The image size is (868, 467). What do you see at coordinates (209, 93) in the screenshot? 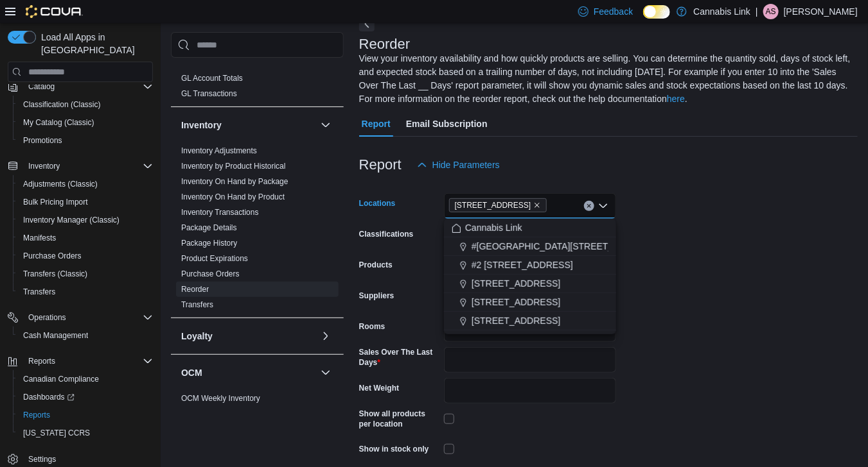
I see `a: GL Transactions` at bounding box center [209, 93].